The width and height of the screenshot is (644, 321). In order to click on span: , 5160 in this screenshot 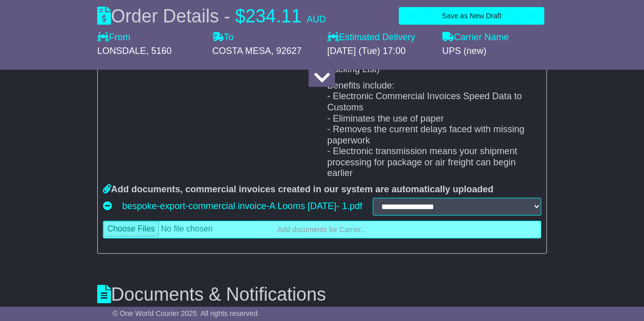, I will do `click(159, 51)`.